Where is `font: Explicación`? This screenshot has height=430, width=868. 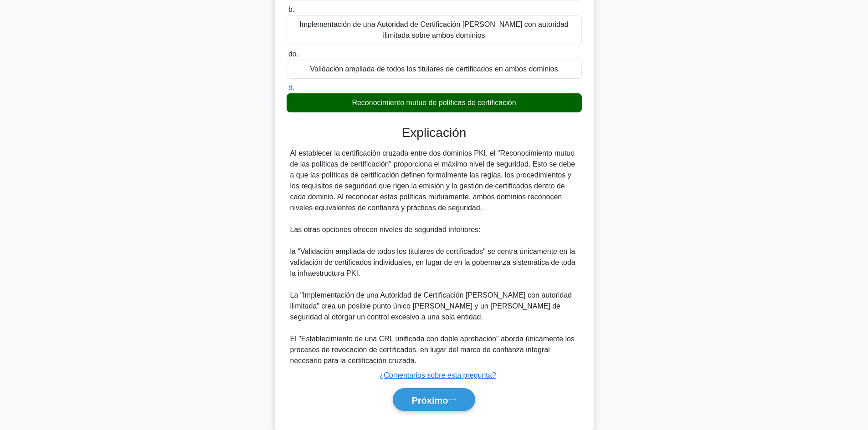
font: Explicación is located at coordinates (434, 132).